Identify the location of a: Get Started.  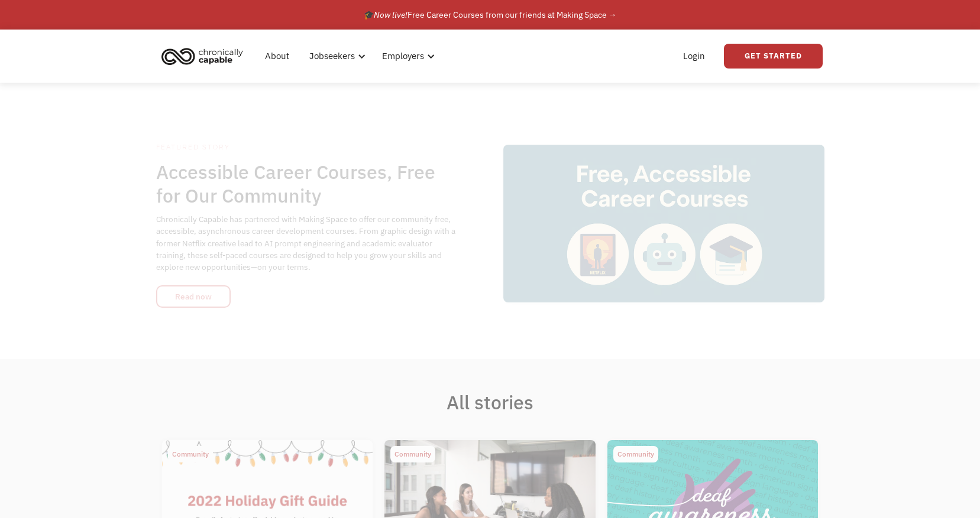
(773, 56).